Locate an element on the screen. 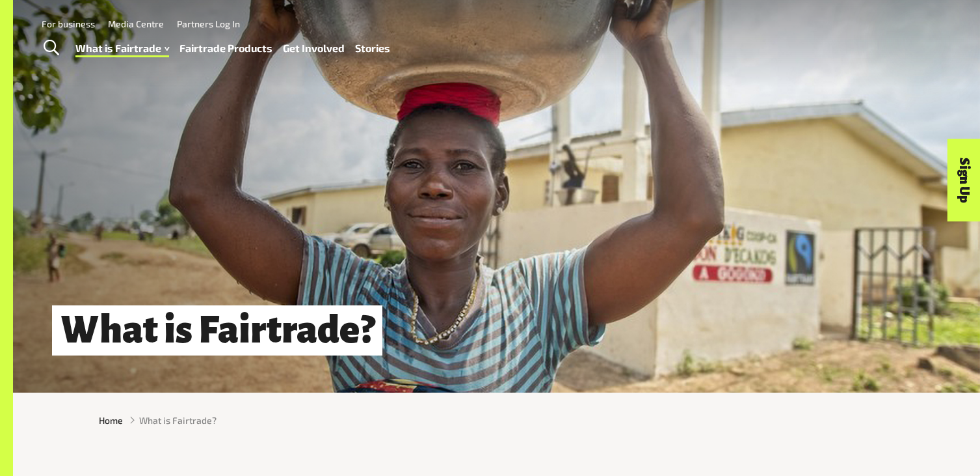 The image size is (980, 476). span: What is Fairtrade? is located at coordinates (178, 420).